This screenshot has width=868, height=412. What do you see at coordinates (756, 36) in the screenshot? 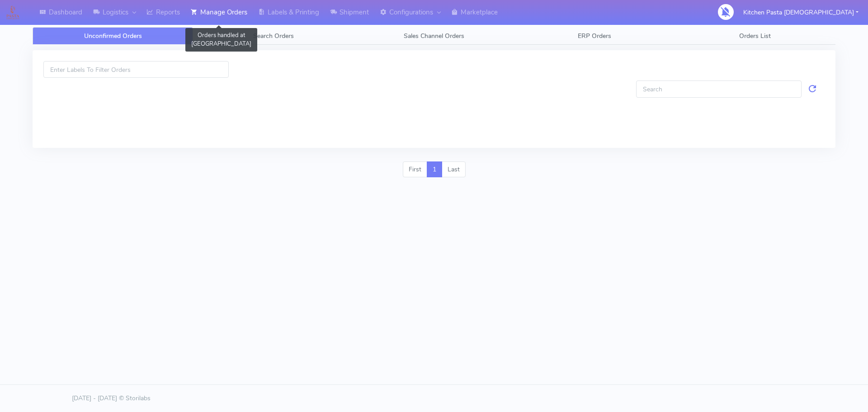
I see `span: Orders List` at bounding box center [756, 36].